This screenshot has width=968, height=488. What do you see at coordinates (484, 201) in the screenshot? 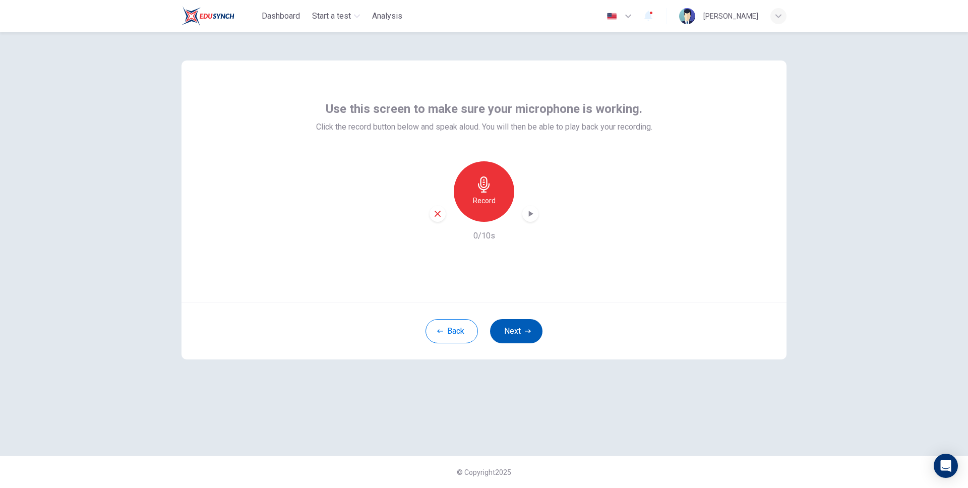
I see `h6: Record` at bounding box center [484, 201].